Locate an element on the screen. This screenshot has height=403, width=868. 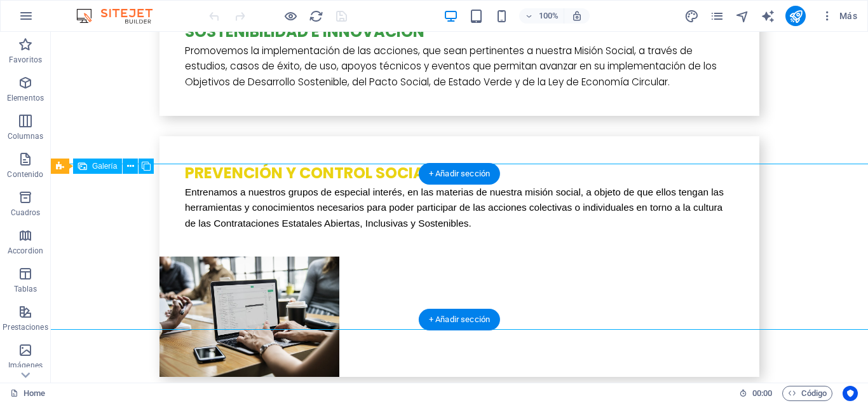
span: 00 00 is located at coordinates (762, 393).